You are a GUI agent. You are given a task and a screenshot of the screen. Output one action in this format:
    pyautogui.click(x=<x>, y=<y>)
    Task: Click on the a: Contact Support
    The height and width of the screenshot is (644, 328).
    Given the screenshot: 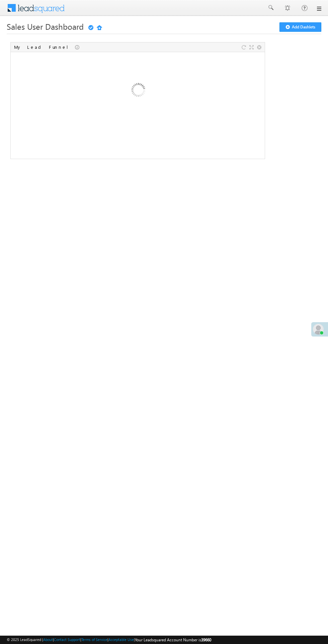 What is the action you would take?
    pyautogui.click(x=67, y=639)
    